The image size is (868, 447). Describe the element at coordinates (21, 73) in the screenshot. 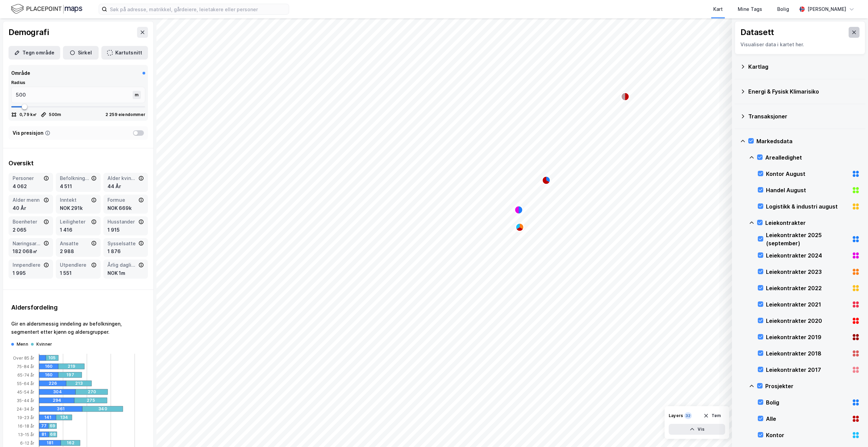

I see `div: Område` at that location.